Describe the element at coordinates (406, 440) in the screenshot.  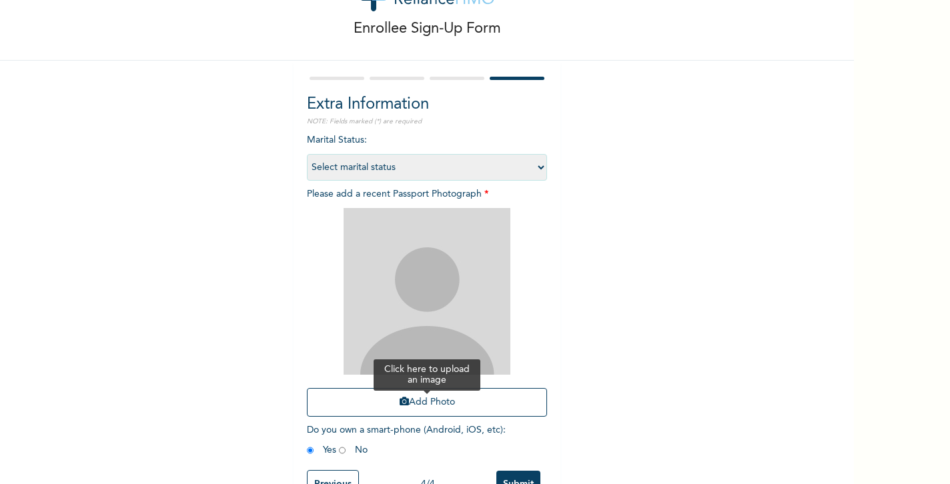
I see `span: Do you own a smart-phone (Android, iOS, etc) : Yes No` at that location.